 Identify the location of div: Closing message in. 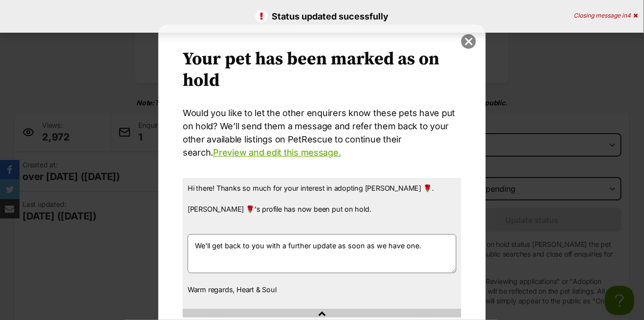
(605, 15).